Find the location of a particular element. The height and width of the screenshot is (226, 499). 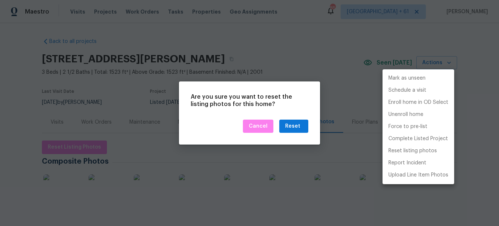

p: Upload Line Item Photos is located at coordinates (418, 175).